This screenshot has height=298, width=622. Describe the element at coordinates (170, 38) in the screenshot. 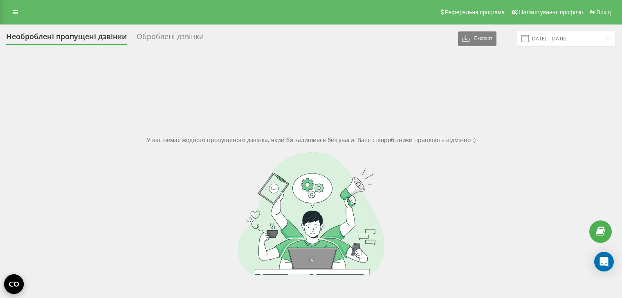

I see `div: Оброблені дзвінки` at that location.